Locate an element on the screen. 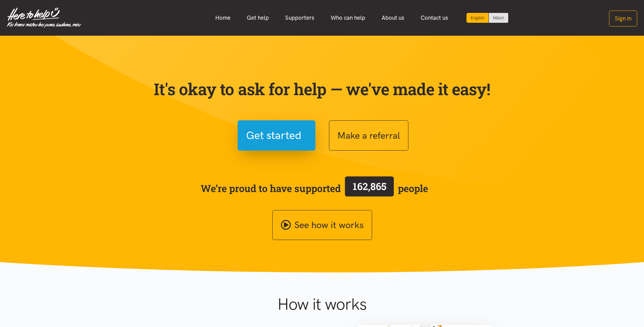 Image resolution: width=644 pixels, height=327 pixels. img: Home is located at coordinates (43, 18).